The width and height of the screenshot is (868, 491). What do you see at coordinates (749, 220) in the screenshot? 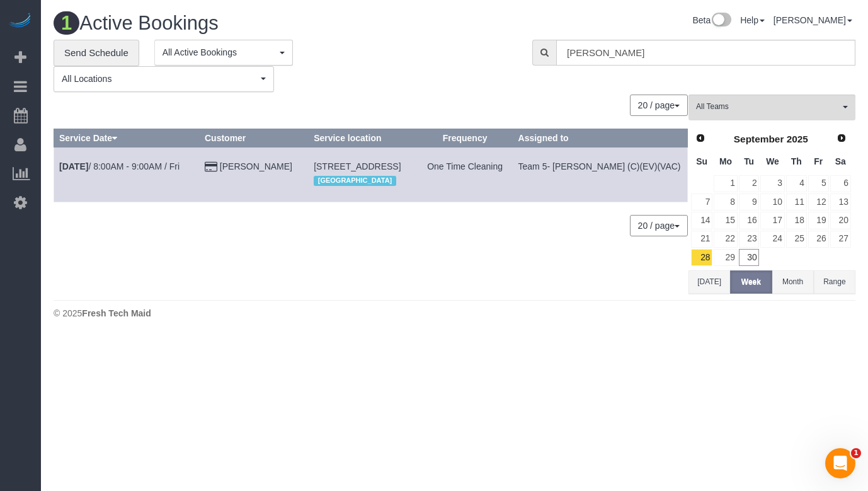
I see `a: 16` at bounding box center [749, 220].